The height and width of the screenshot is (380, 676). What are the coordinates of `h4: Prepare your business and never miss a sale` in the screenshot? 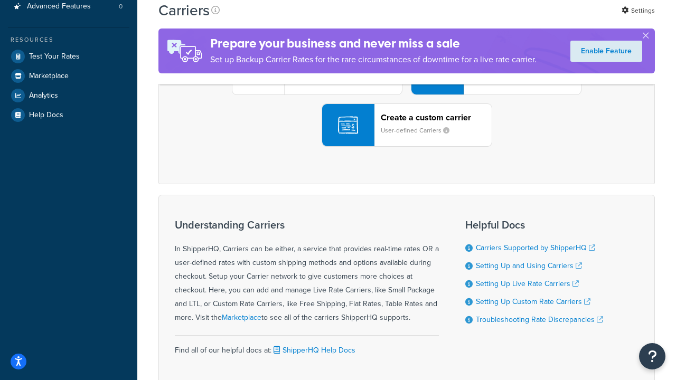 It's located at (374, 43).